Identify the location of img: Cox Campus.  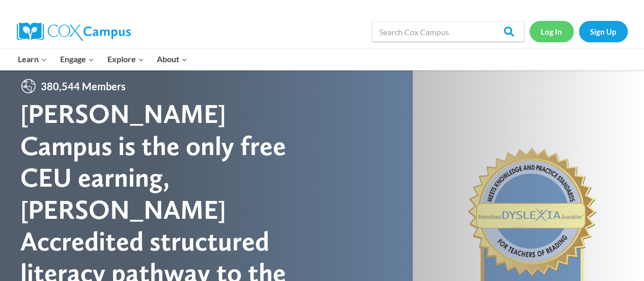
(74, 32).